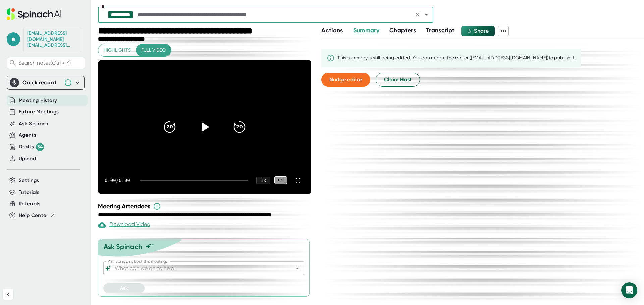  Describe the element at coordinates (332, 30) in the screenshot. I see `button: Actions` at that location.